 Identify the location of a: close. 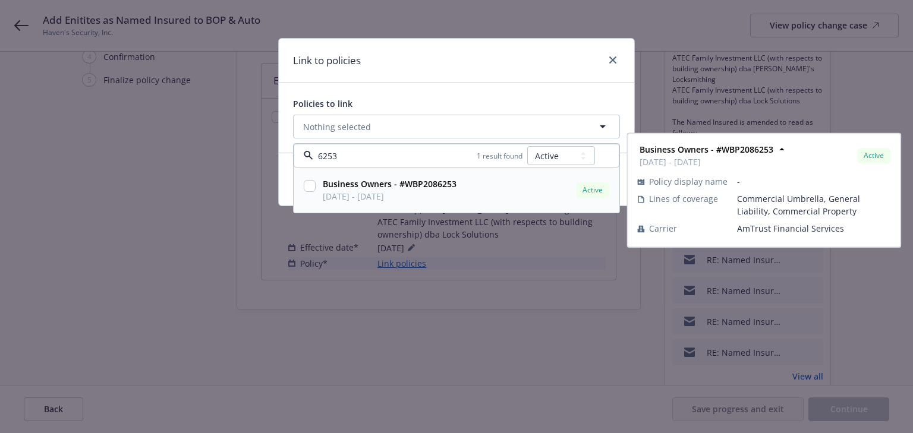
(613, 60).